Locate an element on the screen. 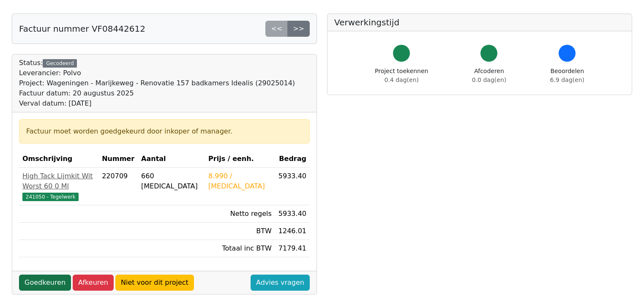 The width and height of the screenshot is (644, 308). div: Leverancier: Polvo is located at coordinates (157, 73).